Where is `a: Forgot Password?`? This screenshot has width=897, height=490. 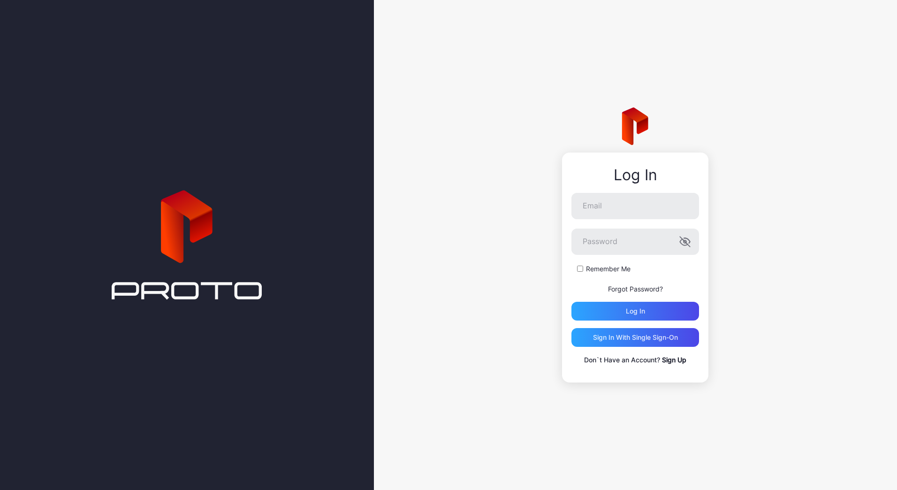
a: Forgot Password? is located at coordinates (635, 288).